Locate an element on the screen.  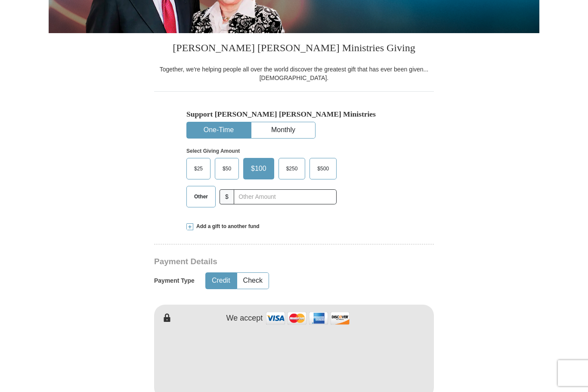
div: Together, we're helping people all over the world discover the greatest gift that has ever been g... is located at coordinates (294, 74).